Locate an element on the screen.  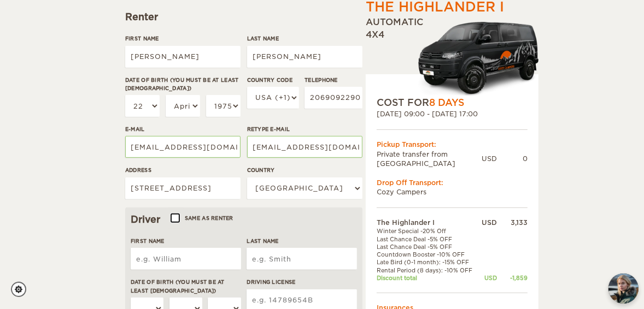
td: Rental Period (8 days): -10% OFF is located at coordinates (429, 270).